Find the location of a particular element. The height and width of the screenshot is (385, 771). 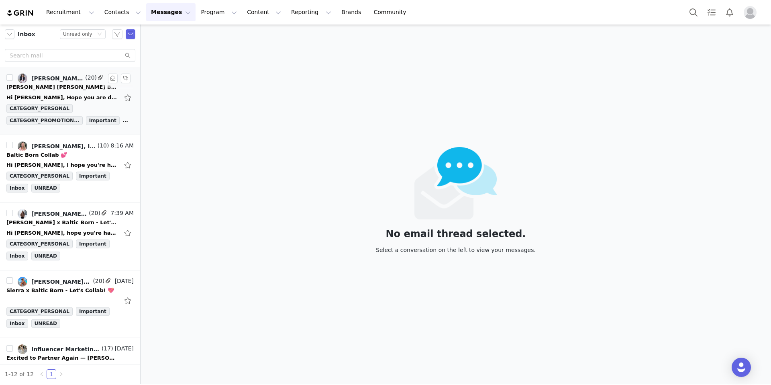

li: Previous Page is located at coordinates (42, 374).